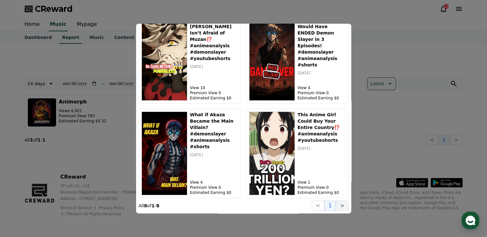  Describe the element at coordinates (22, 192) in the screenshot. I see `a: Home` at that location.